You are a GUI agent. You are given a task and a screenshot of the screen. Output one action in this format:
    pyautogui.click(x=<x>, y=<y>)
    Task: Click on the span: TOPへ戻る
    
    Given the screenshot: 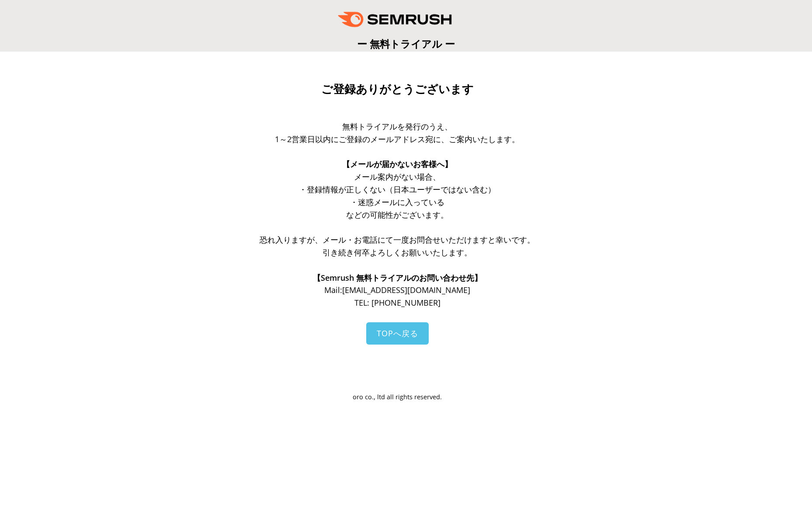 What is the action you would take?
    pyautogui.click(x=397, y=333)
    